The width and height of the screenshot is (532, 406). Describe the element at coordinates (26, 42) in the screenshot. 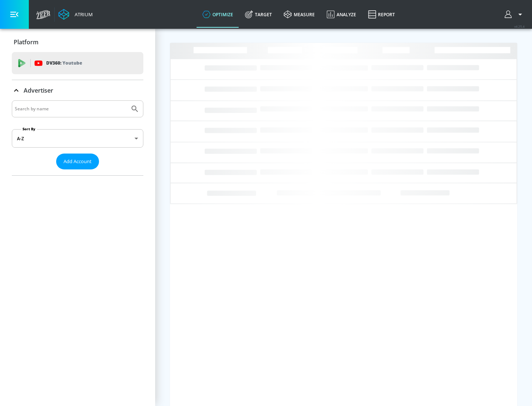

I see `p: Platform` at that location.